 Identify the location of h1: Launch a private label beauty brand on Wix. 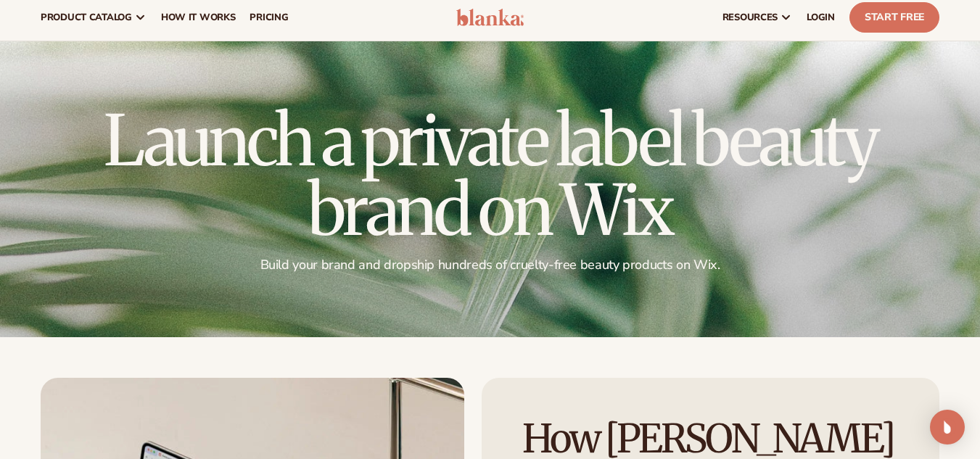
(490, 175).